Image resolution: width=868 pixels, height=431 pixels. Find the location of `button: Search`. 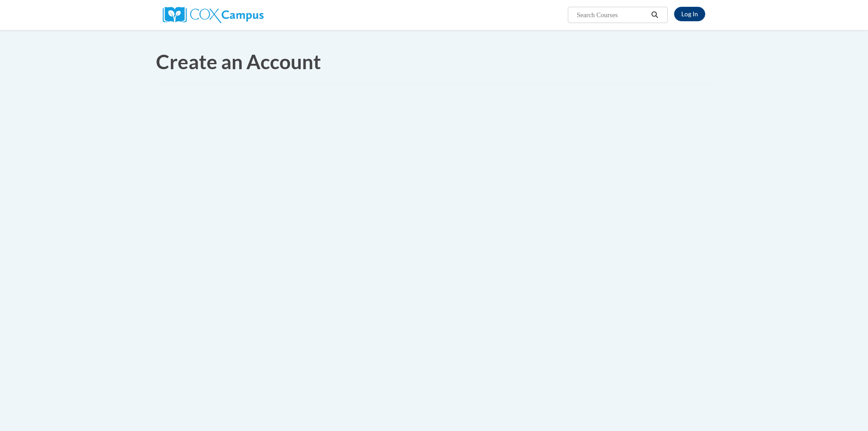

button: Search is located at coordinates (655, 15).